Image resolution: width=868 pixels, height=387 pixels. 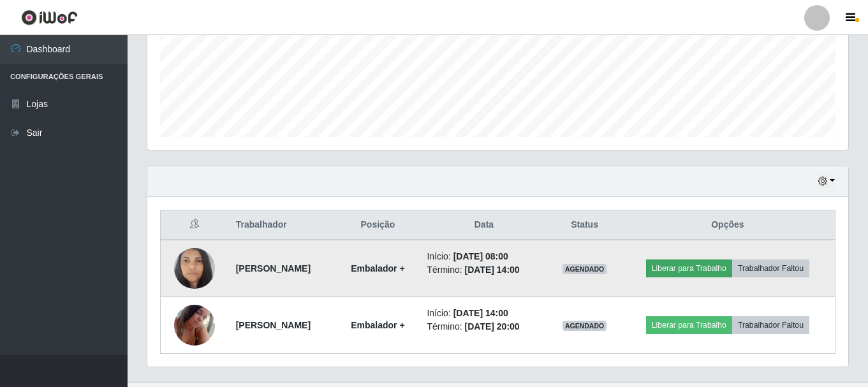 I want to click on img: CoreUI Logo, so click(x=49, y=17).